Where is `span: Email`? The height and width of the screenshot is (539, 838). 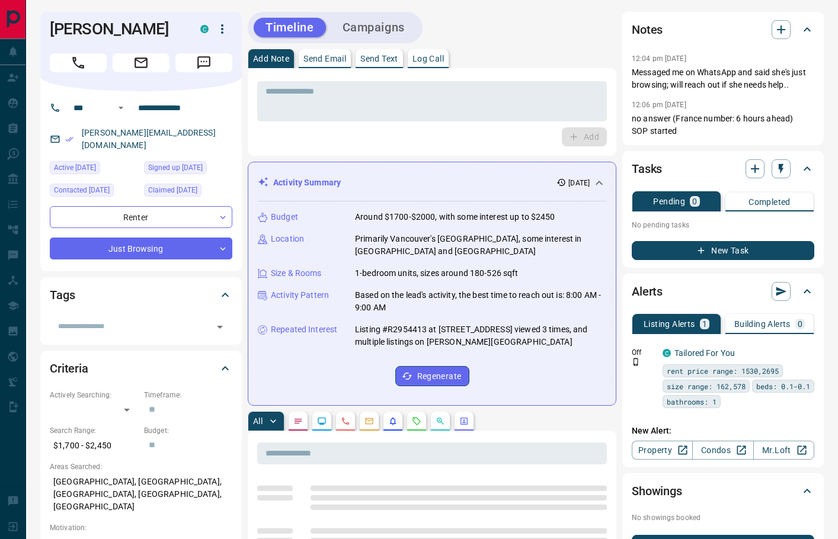
span: Email is located at coordinates (141, 63).